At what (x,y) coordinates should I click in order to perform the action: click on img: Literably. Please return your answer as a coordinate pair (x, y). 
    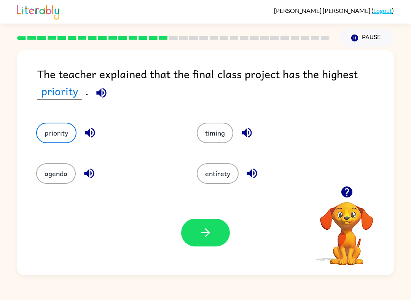
    Looking at the image, I should click on (38, 11).